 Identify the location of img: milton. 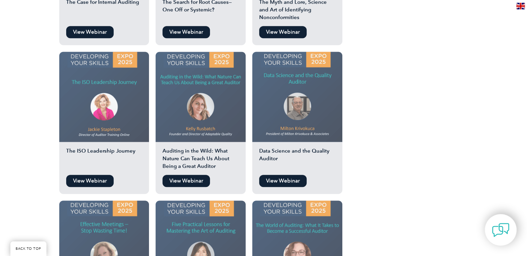
(297, 97).